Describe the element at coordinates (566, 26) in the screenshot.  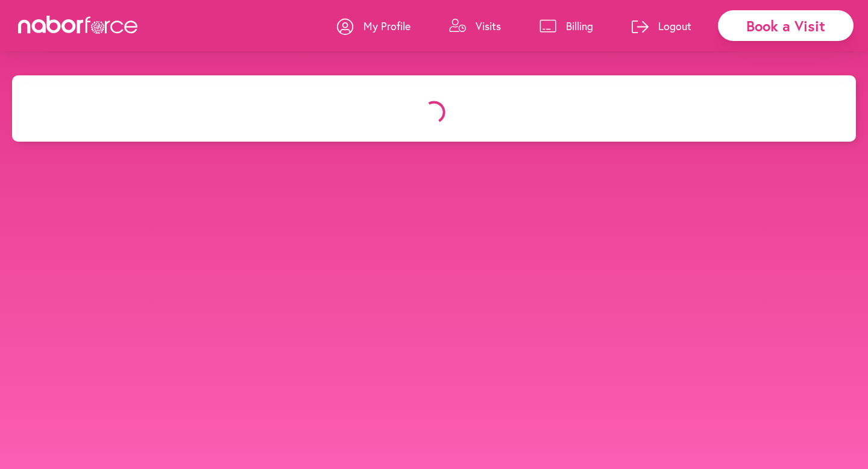
I see `a: Billing` at that location.